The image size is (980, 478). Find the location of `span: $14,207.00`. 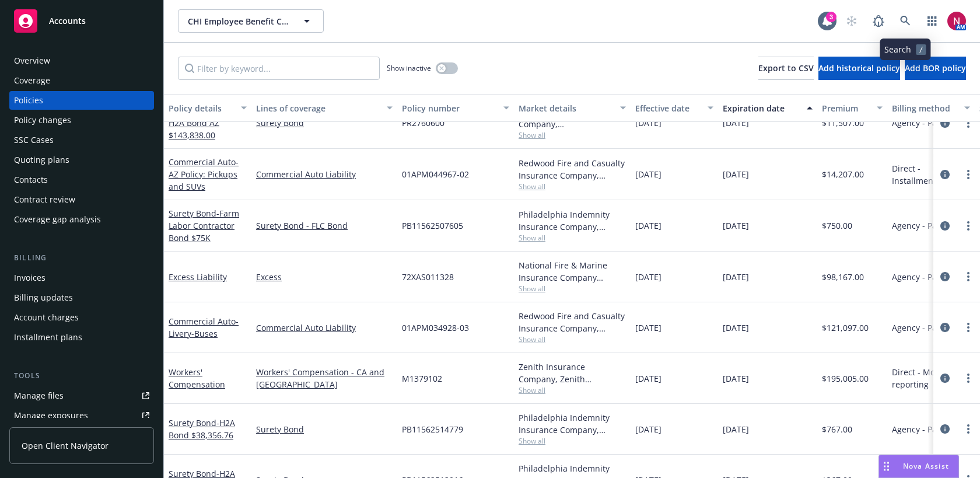

span: $14,207.00 is located at coordinates (843, 174).